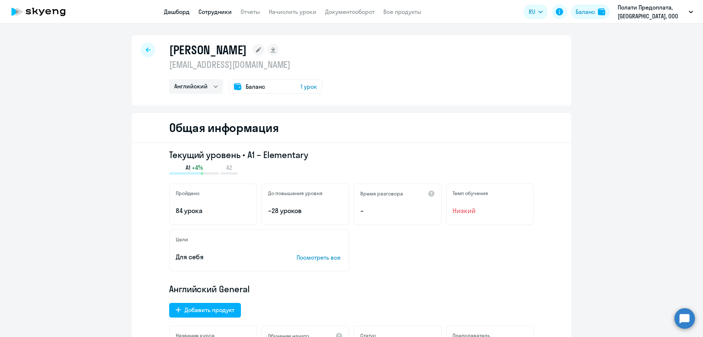 This screenshot has height=337, width=703. What do you see at coordinates (585, 12) in the screenshot?
I see `div: Баланс` at bounding box center [585, 12].